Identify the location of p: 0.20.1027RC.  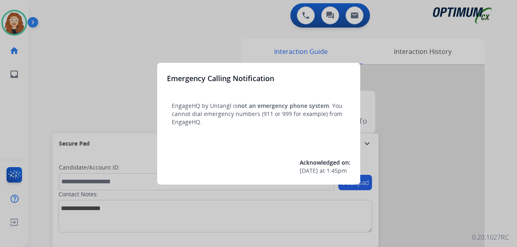
(490, 238).